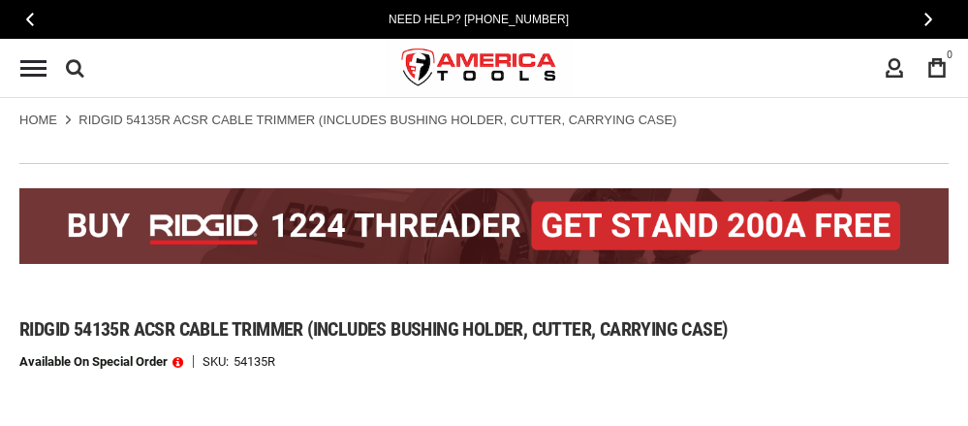 This screenshot has height=426, width=968. Describe the element at coordinates (377, 119) in the screenshot. I see `strong: RIDGID 54135R ACSR CABLE TRIMMER (INCLUDES BUSHING HOLDER, CUTTER, CARRYING CASE)` at that location.